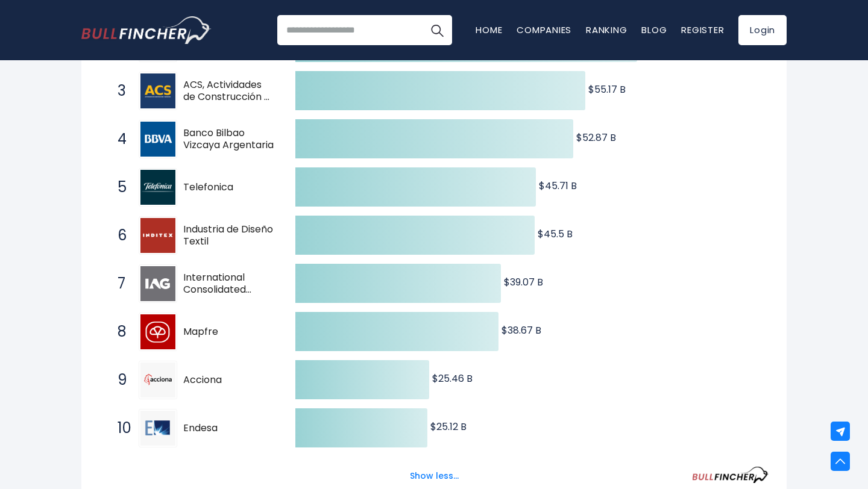 The image size is (868, 489). Describe the element at coordinates (158, 380) in the screenshot. I see `img: Acciona` at that location.